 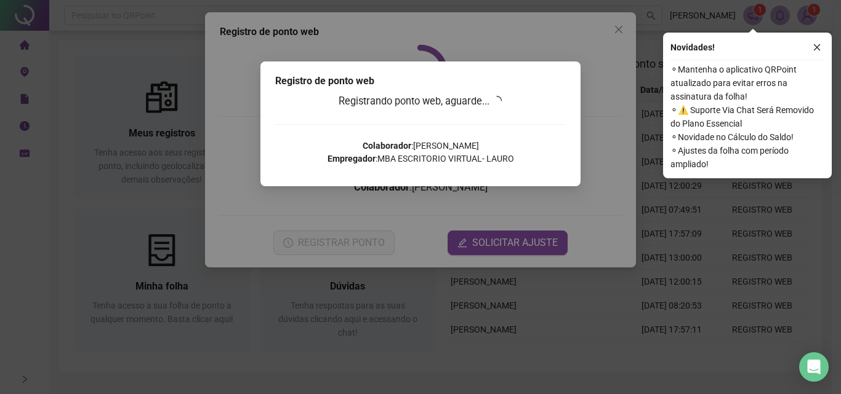 I want to click on div: Open Intercom Messenger, so click(x=814, y=367).